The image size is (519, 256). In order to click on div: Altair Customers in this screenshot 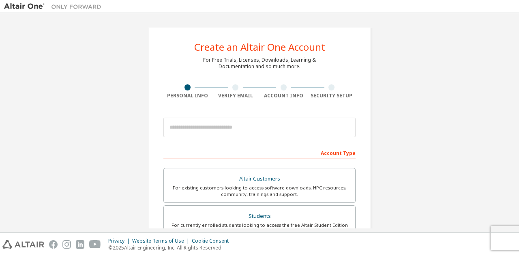, I will do `click(260, 179)`.